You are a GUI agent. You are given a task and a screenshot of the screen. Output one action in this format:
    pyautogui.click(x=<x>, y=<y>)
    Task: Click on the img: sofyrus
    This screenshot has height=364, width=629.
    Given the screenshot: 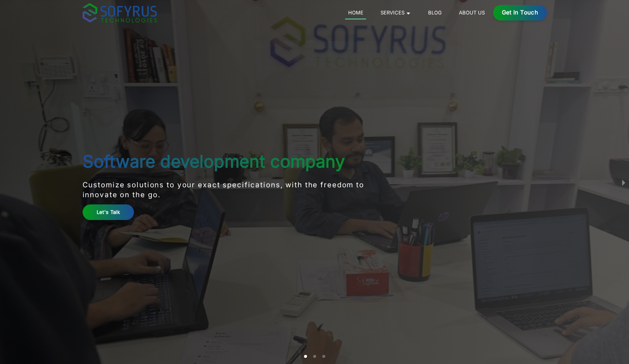 What is the action you would take?
    pyautogui.click(x=120, y=13)
    